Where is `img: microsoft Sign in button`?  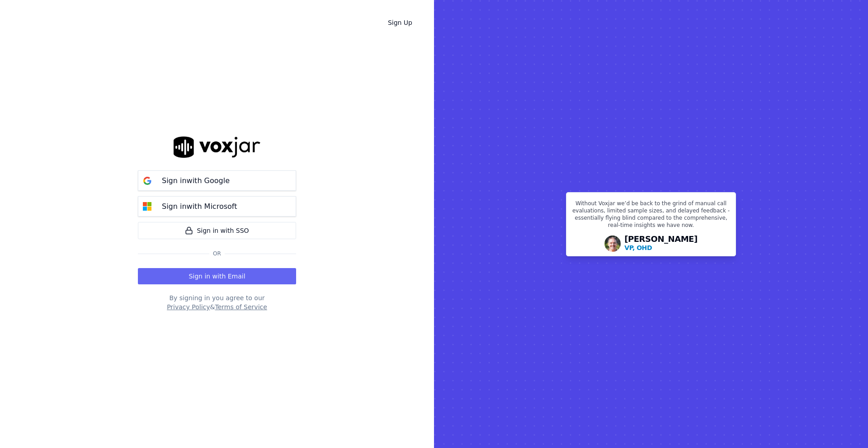 img: microsoft Sign in button is located at coordinates (147, 207).